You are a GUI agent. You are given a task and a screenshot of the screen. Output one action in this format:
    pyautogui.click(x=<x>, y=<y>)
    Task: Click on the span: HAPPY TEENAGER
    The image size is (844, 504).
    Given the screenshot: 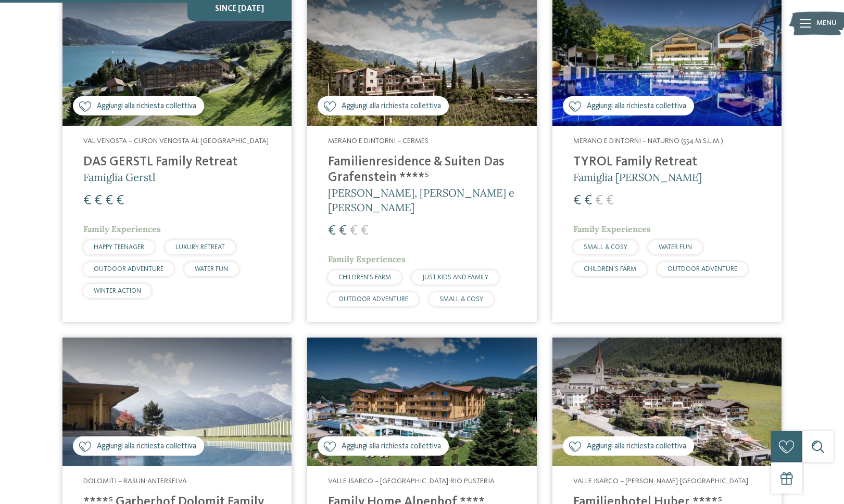 What is the action you would take?
    pyautogui.click(x=118, y=247)
    